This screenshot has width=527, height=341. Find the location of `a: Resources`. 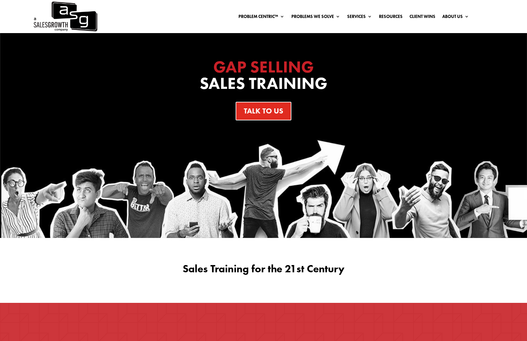

a: Resources is located at coordinates (390, 18).